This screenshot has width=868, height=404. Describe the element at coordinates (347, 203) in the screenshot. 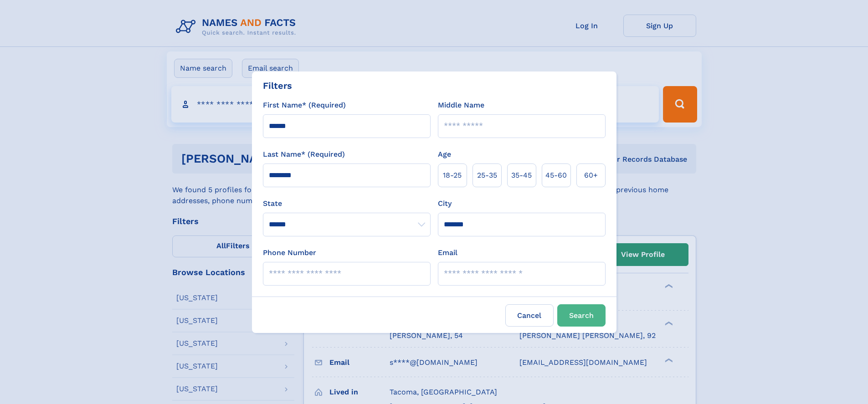

I see `label: State` at that location.